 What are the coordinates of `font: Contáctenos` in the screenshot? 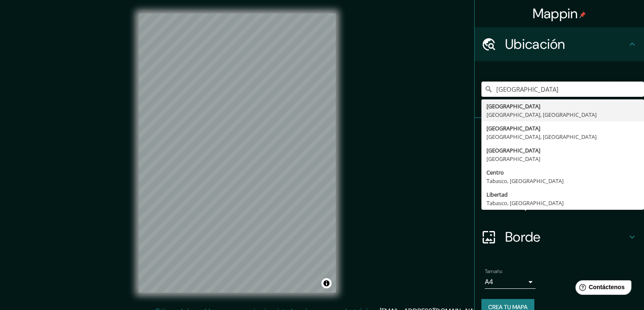 It's located at (37, 10).